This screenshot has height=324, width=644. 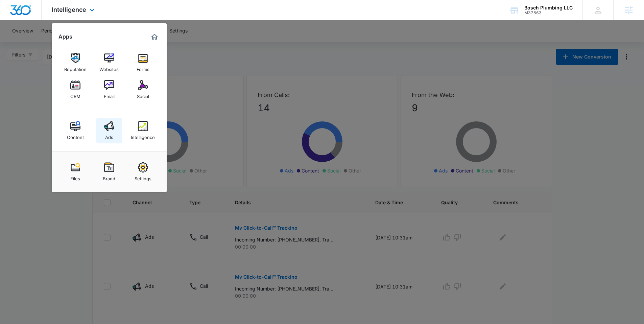 I want to click on a: CRM, so click(x=76, y=89).